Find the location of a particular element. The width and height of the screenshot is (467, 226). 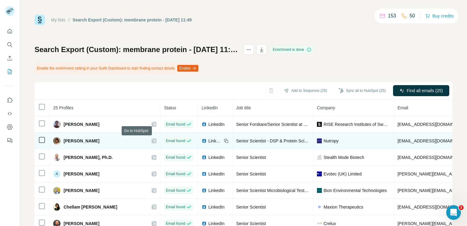

span: Senior Scientist - DSP & Protein Science is located at coordinates (275, 141).